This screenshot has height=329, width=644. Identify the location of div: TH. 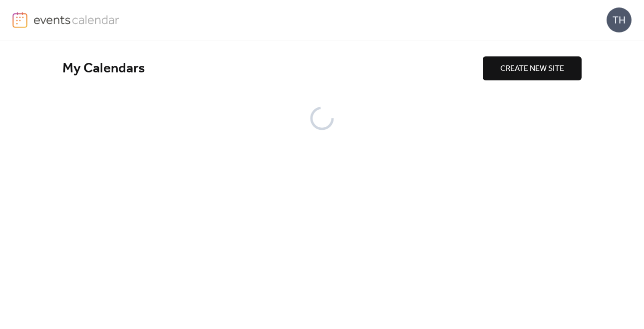
(619, 20).